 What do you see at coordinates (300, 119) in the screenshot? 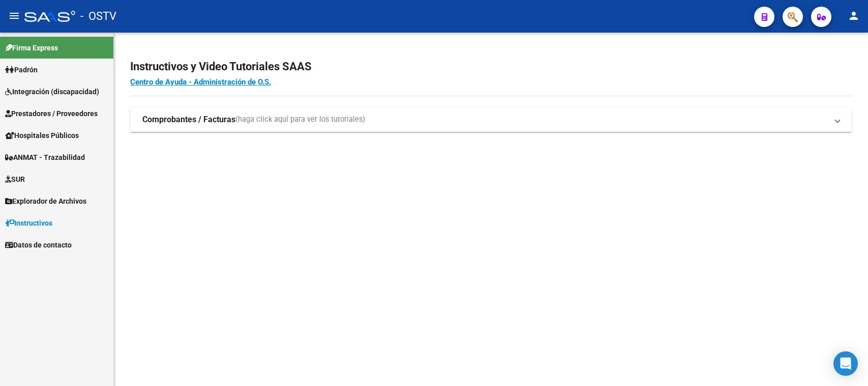
I see `span: (haga click aquí para ver los tutoriales)` at bounding box center [300, 119].